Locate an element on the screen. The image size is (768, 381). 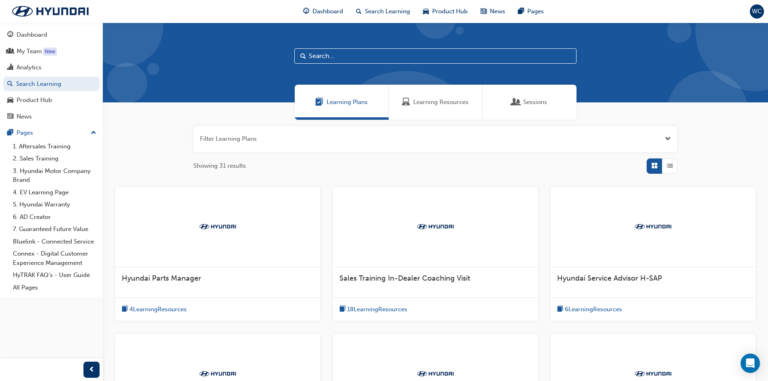
span: Product Hub is located at coordinates (450, 11).